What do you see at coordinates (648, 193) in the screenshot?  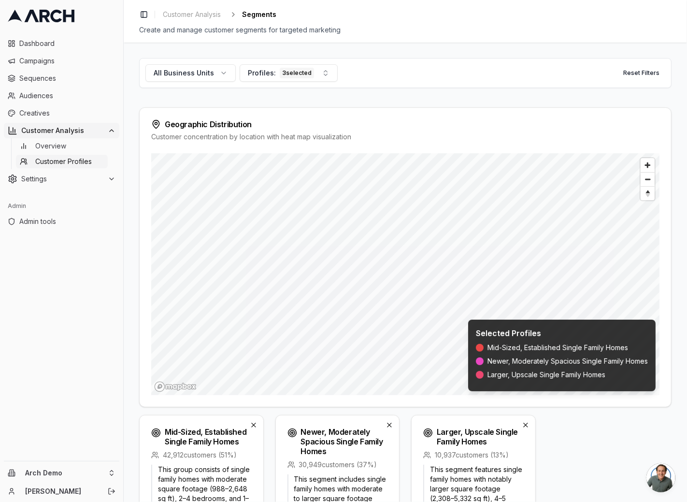 I see `button: Reset bearing to north` at bounding box center [648, 193].